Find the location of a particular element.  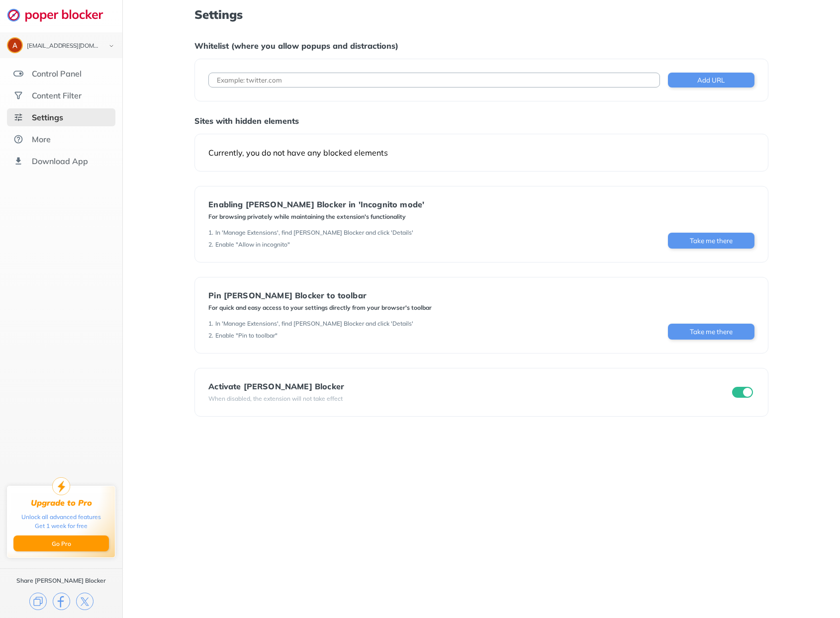

div: Unlock all advanced features is located at coordinates (61, 517).